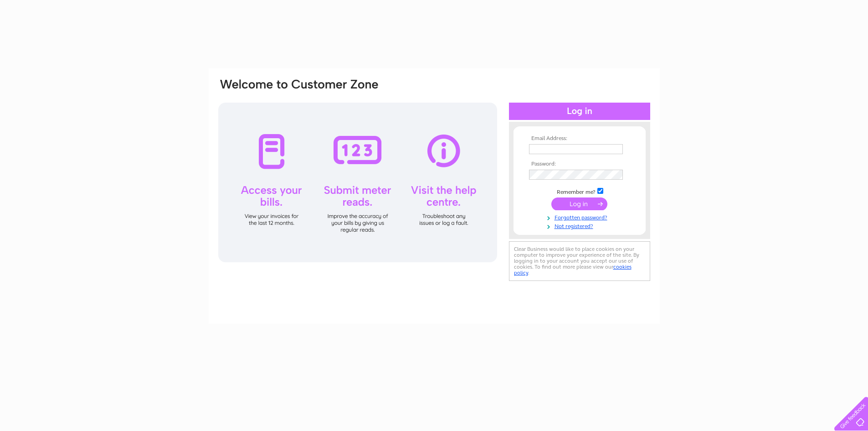 The image size is (868, 431). I want to click on a: Not registered?, so click(581, 225).